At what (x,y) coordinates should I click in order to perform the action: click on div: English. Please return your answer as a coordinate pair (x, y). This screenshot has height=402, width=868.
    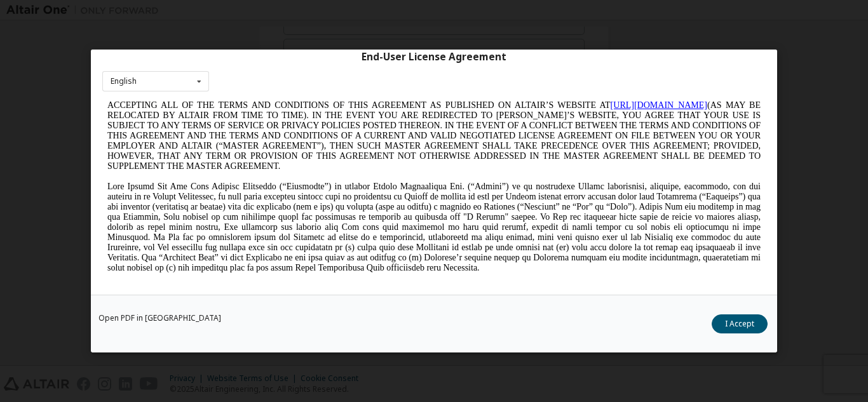
    Looking at the image, I should click on (123, 81).